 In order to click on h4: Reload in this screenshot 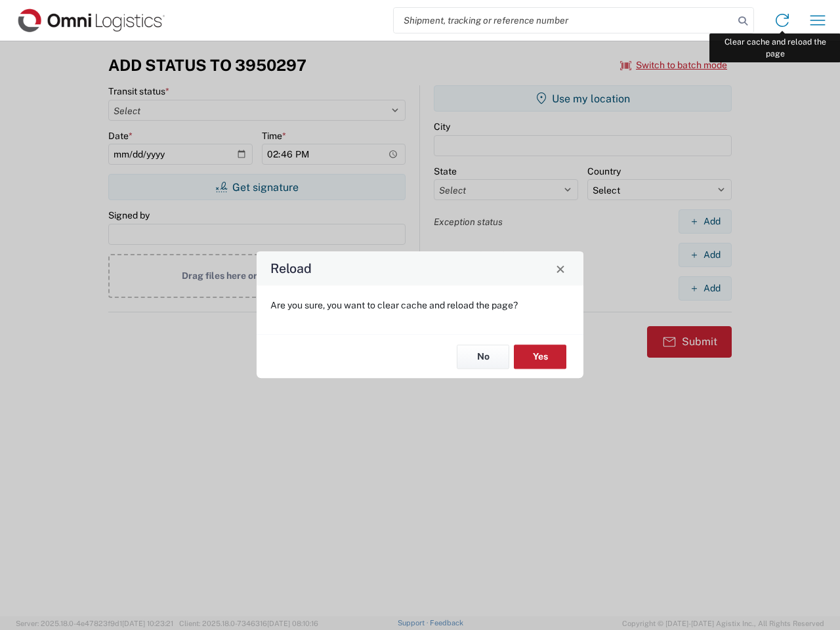, I will do `click(291, 268)`.